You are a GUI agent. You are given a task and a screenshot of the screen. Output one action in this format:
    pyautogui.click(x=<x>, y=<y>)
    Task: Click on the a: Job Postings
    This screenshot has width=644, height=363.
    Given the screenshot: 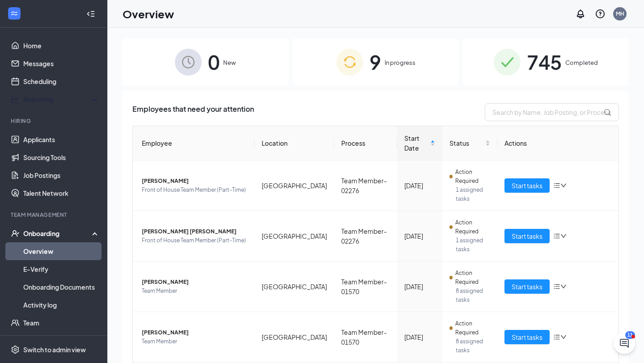 What is the action you would take?
    pyautogui.click(x=61, y=175)
    